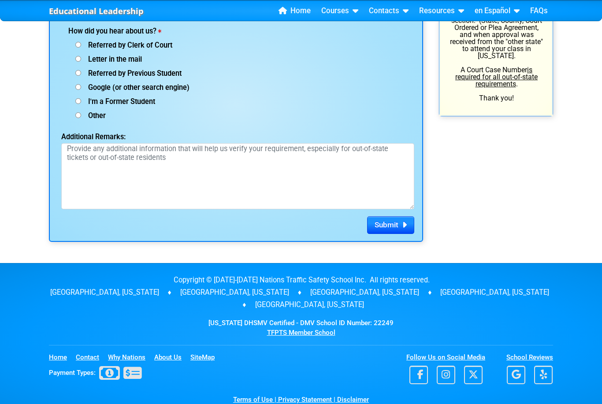  Describe the element at coordinates (519, 376) in the screenshot. I see `a: See What Students Say About Us on Google` at that location.